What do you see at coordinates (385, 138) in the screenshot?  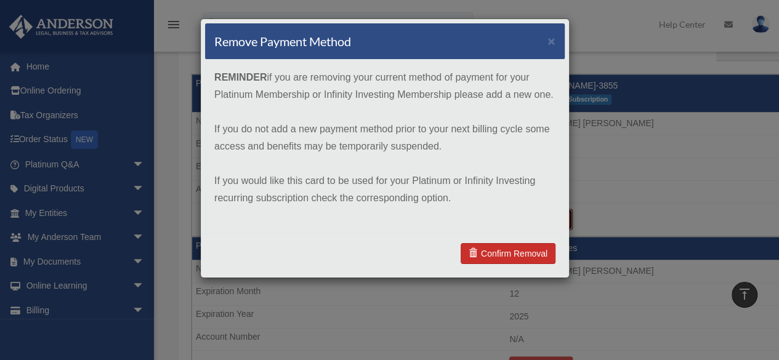 I see `p: If you do not add a new payment method prior to your next billing cycle some access and benefits ...` at bounding box center [385, 138].